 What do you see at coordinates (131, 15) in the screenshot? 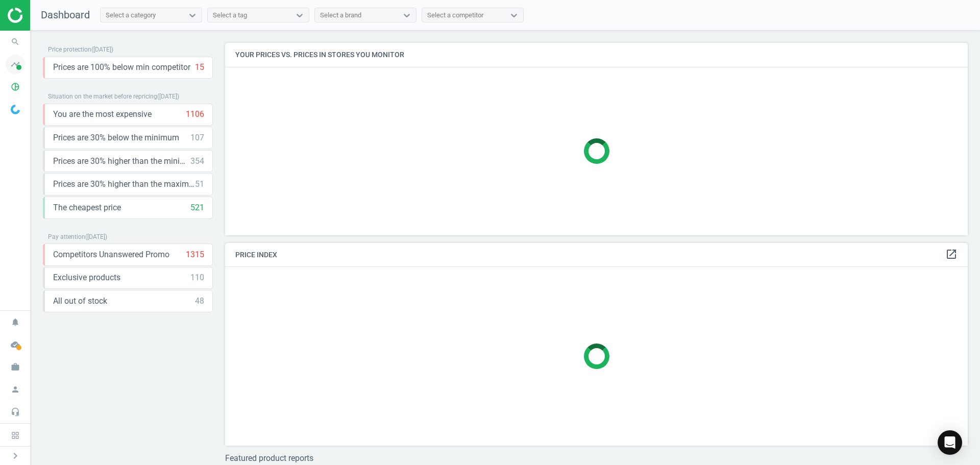
I see `div: Select a category` at bounding box center [131, 15].